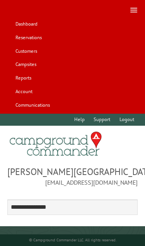  Describe the element at coordinates (24, 91) in the screenshot. I see `a: Account` at that location.